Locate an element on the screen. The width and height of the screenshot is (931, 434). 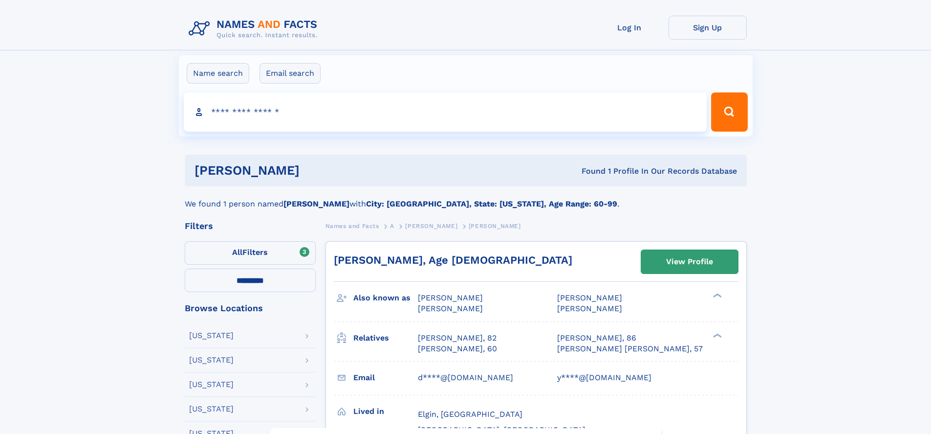
h3: Relatives is located at coordinates (386, 338).